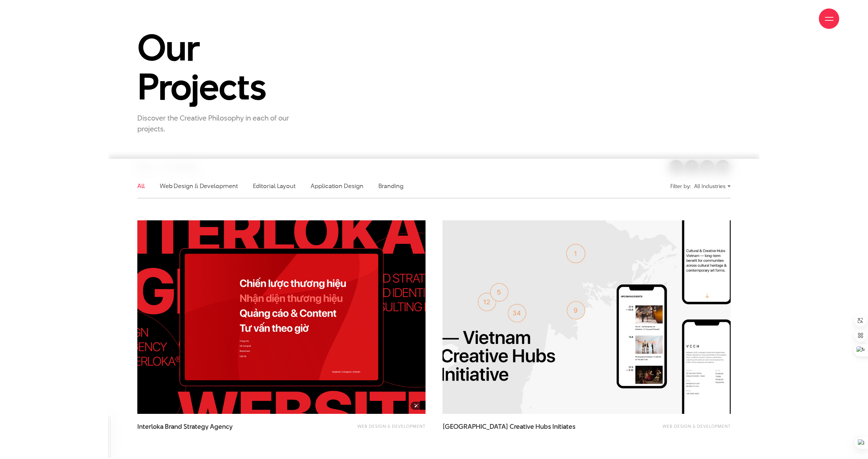 This screenshot has width=868, height=459. I want to click on span: Brand, so click(173, 426).